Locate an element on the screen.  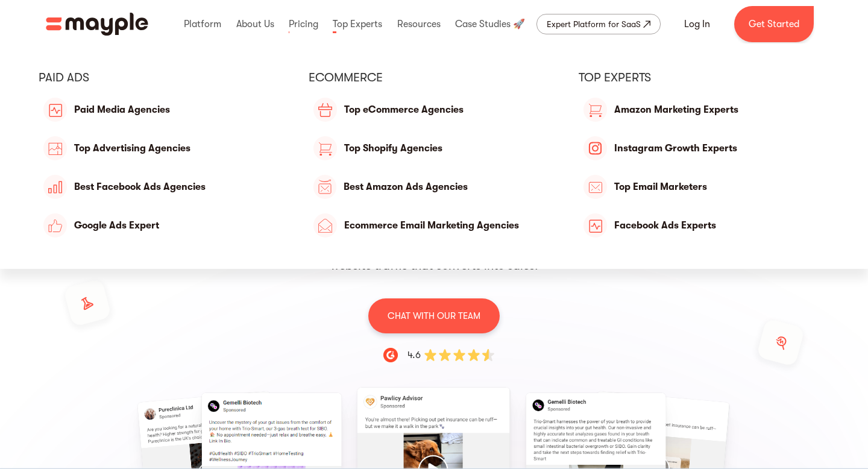
p: CHAT WITH OUR TEAM is located at coordinates (434, 316).